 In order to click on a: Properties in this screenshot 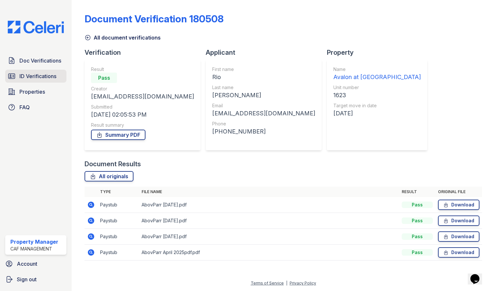, I will do `click(36, 92)`.